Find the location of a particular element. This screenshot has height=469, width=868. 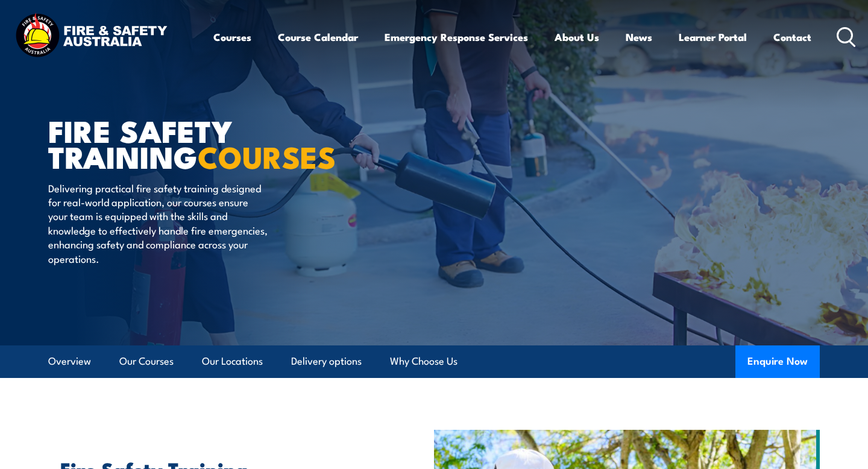

a: Overview is located at coordinates (69, 361).